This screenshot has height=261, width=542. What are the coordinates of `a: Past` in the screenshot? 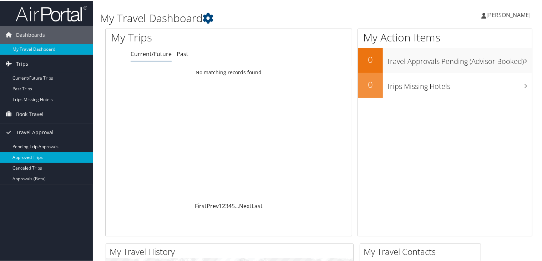 It's located at (182, 53).